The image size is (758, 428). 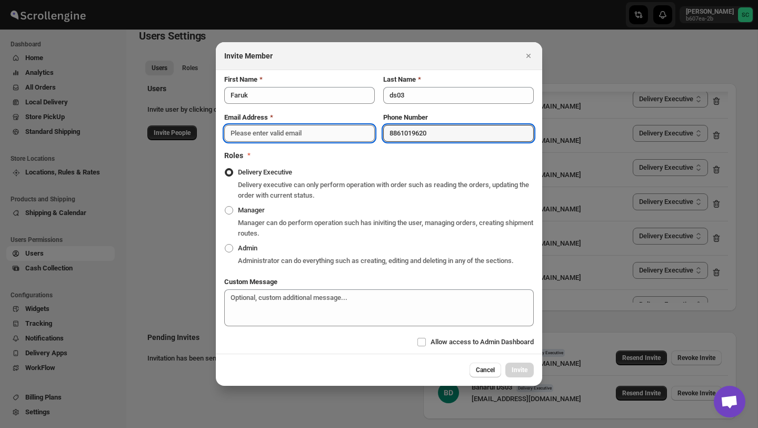 I want to click on button: Close, so click(x=529, y=56).